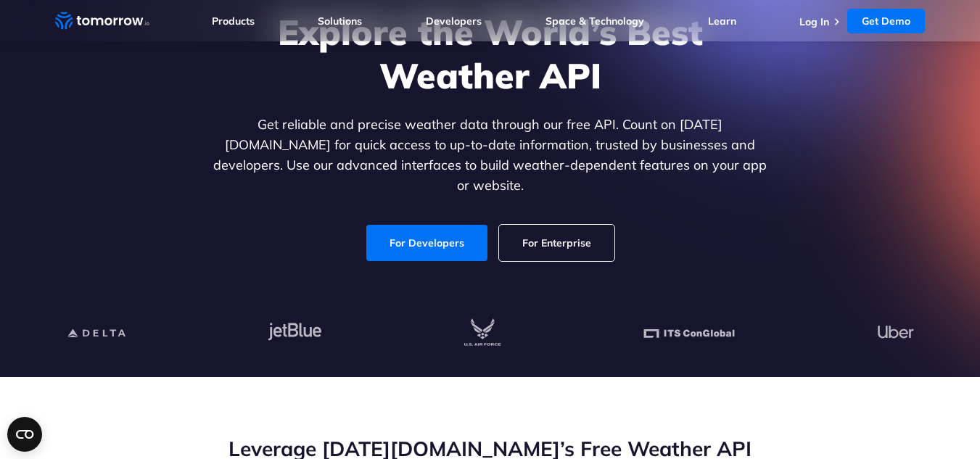 This screenshot has height=459, width=980. I want to click on a: For Developers, so click(427, 243).